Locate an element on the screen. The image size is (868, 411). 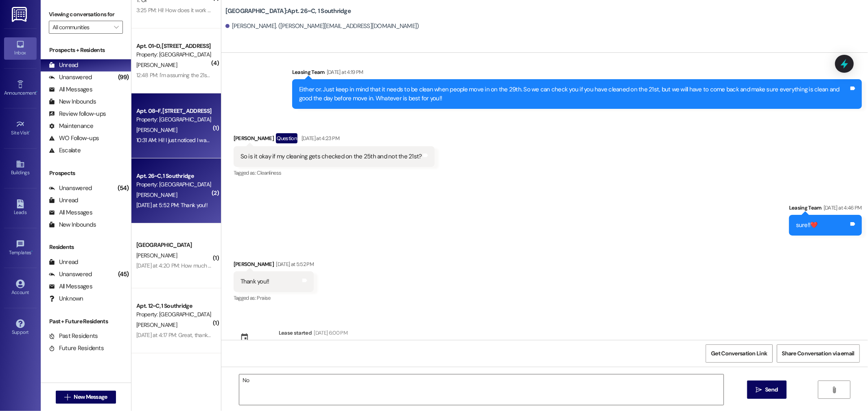
div: Apt. 26~C, 1 Southridge is located at coordinates (173, 176).